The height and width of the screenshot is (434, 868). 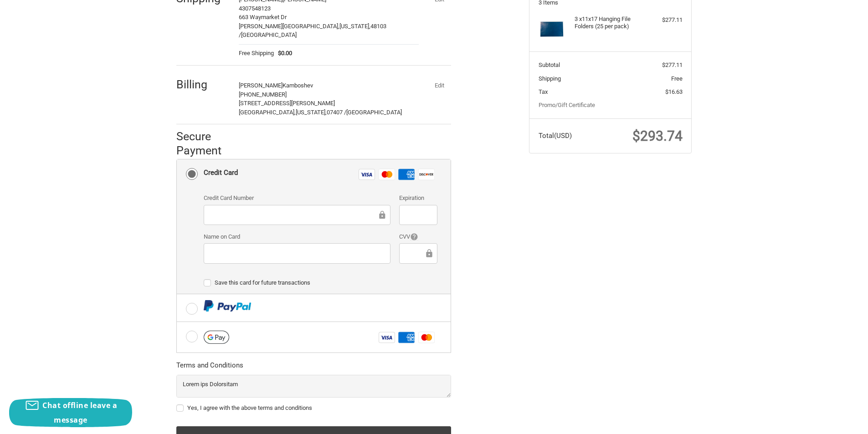 I want to click on span: $16.63, so click(x=674, y=91).